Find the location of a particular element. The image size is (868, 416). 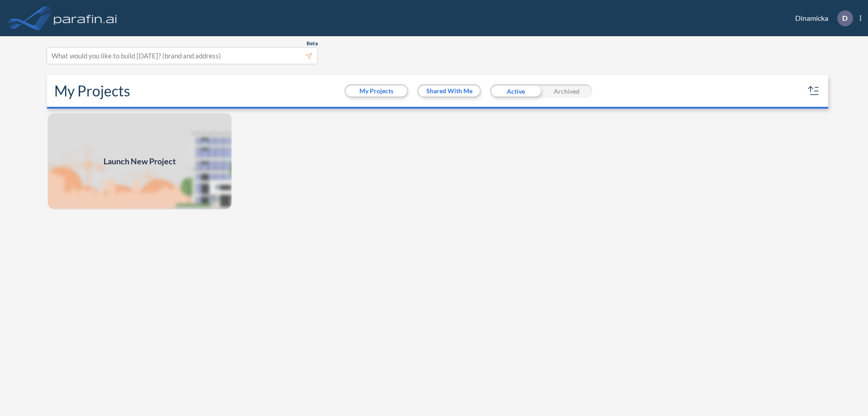

div: Archived is located at coordinates (567, 91).